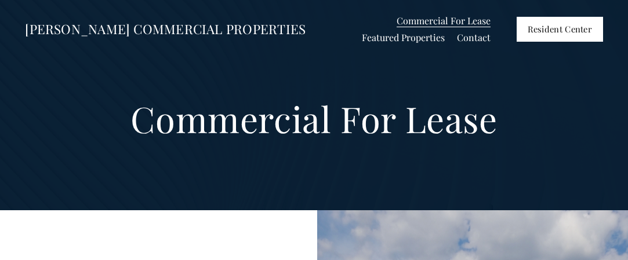 The image size is (628, 260). Describe the element at coordinates (474, 37) in the screenshot. I see `a: Contact` at that location.